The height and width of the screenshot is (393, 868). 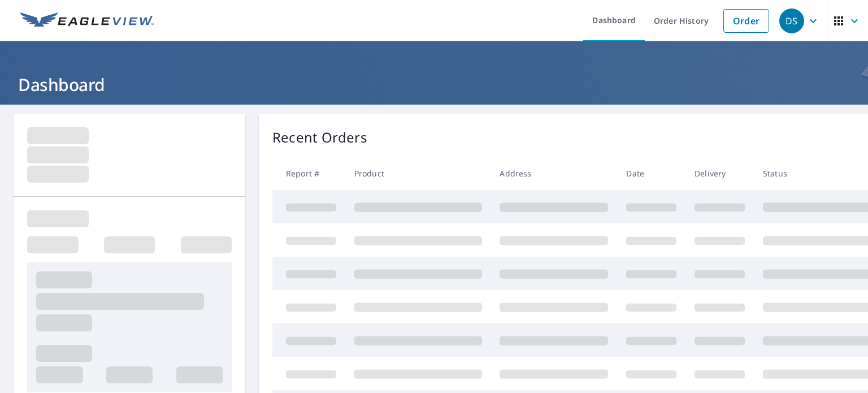 What do you see at coordinates (434, 84) in the screenshot?
I see `h1: Dashboard` at bounding box center [434, 84].